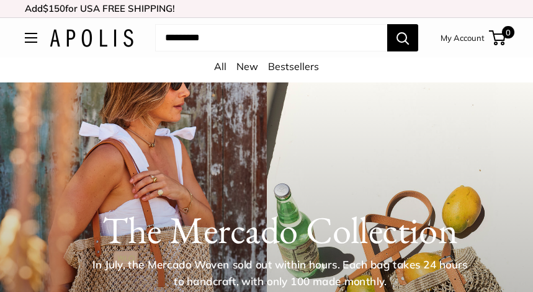  What do you see at coordinates (293, 66) in the screenshot?
I see `a: Bestsellers` at bounding box center [293, 66].